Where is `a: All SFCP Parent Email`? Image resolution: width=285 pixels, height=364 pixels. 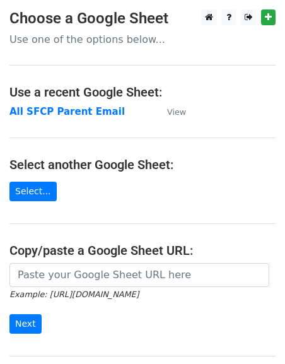
a: All SFCP Parent Email is located at coordinates (67, 112).